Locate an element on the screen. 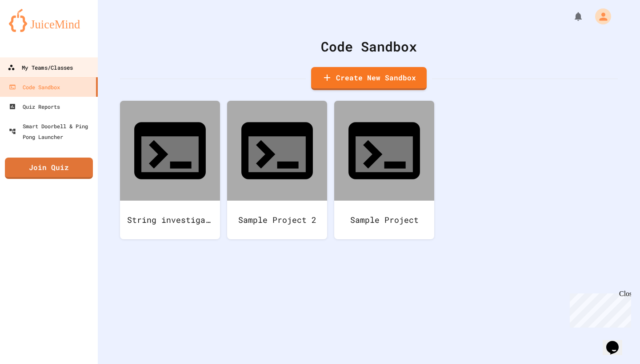  a: Sample Project is located at coordinates (384, 170).